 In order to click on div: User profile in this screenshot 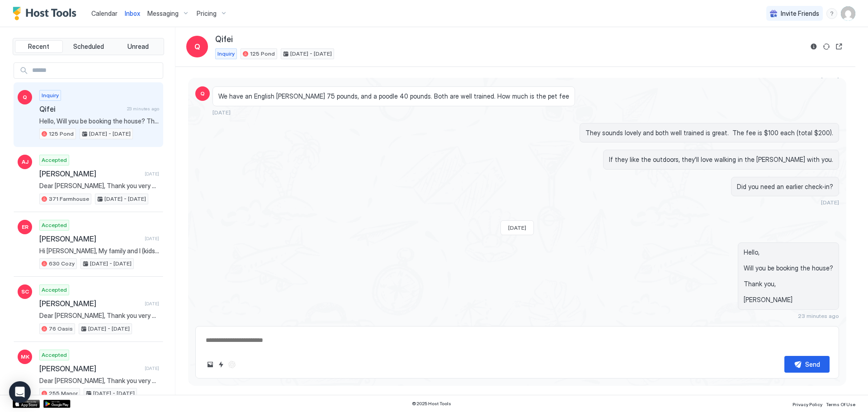, I will do `click(848, 13)`.